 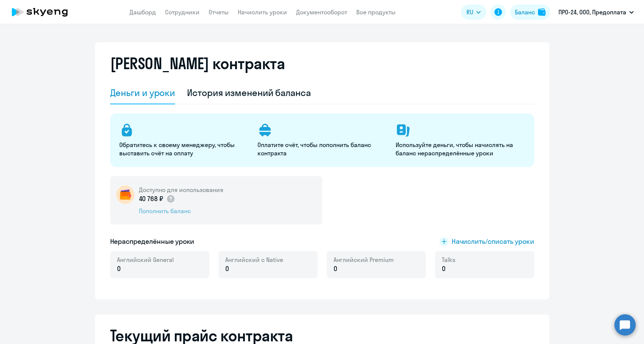 I want to click on h5: Нераспределённые уроки, so click(x=152, y=242).